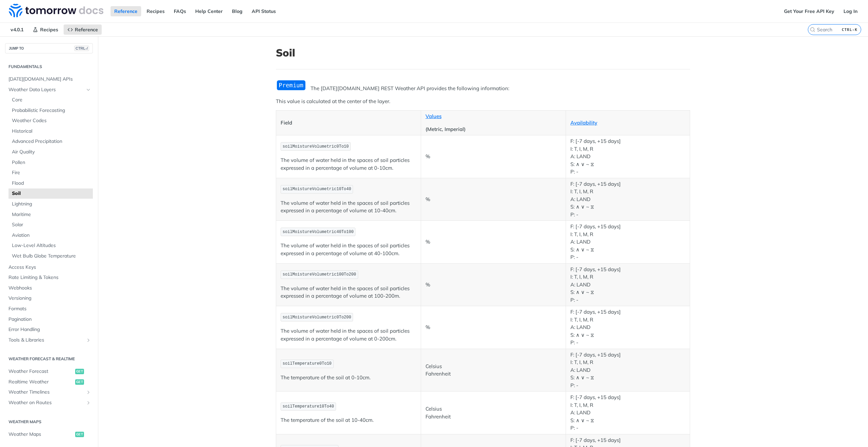  Describe the element at coordinates (52, 183) in the screenshot. I see `span: Flood` at that location.